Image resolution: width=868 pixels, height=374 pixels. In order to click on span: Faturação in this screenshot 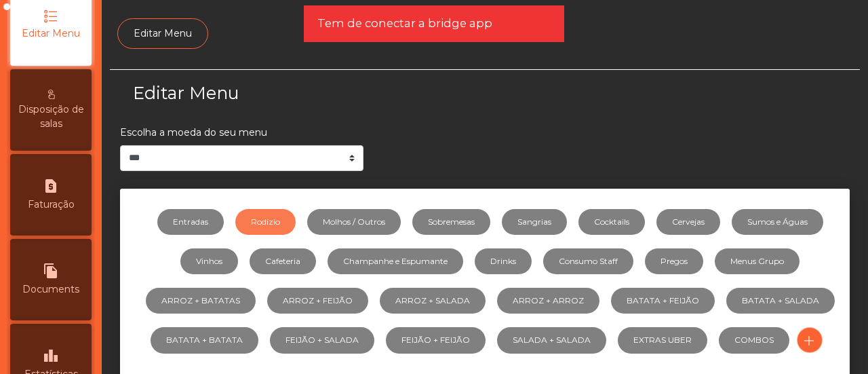, I will do `click(51, 205)`.